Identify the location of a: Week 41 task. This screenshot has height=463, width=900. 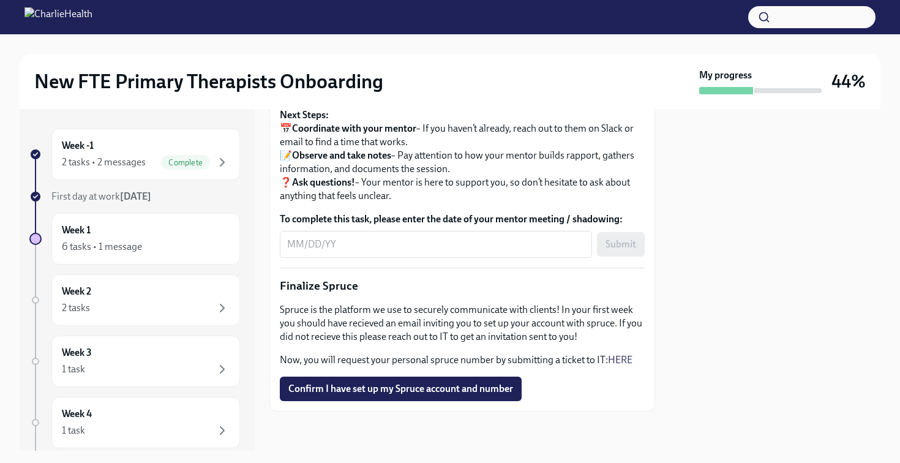
(135, 422).